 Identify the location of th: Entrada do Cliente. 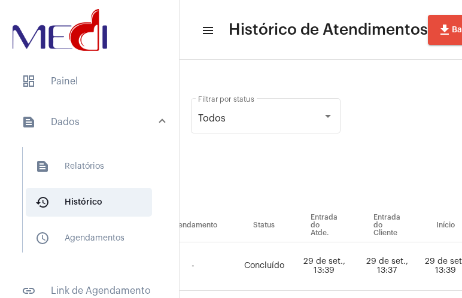
(386, 225).